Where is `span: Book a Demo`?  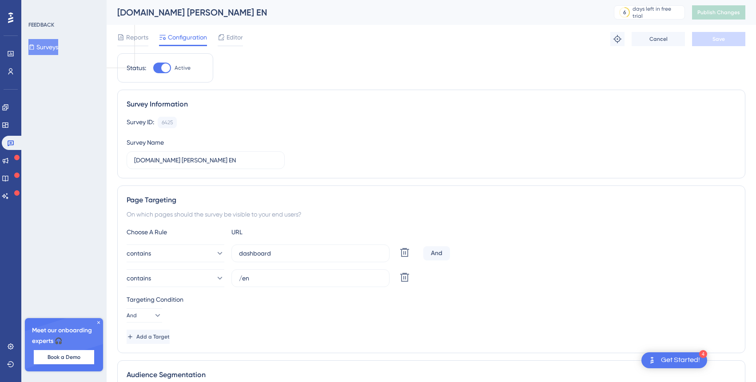
span: Book a Demo is located at coordinates (64, 357).